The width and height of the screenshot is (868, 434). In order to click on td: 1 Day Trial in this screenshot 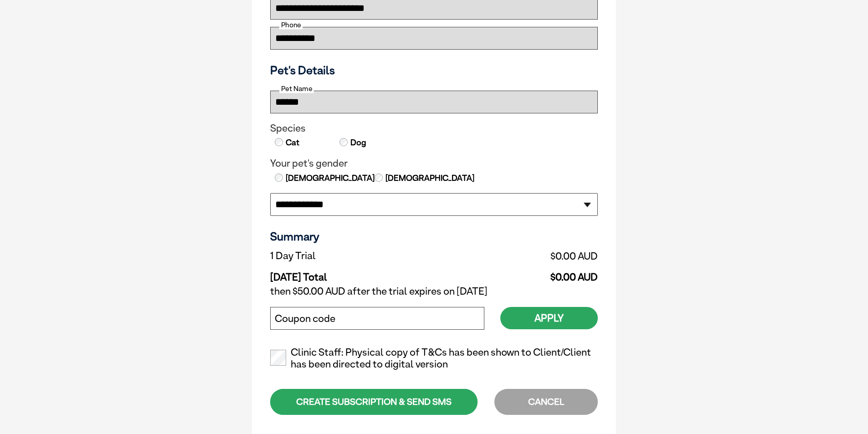, I will do `click(359, 256)`.